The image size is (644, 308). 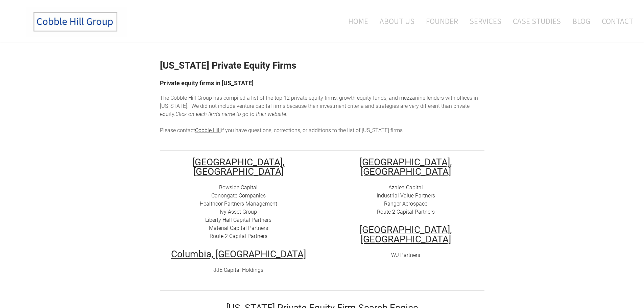 What do you see at coordinates (397, 21) in the screenshot?
I see `a: About Us` at bounding box center [397, 21].